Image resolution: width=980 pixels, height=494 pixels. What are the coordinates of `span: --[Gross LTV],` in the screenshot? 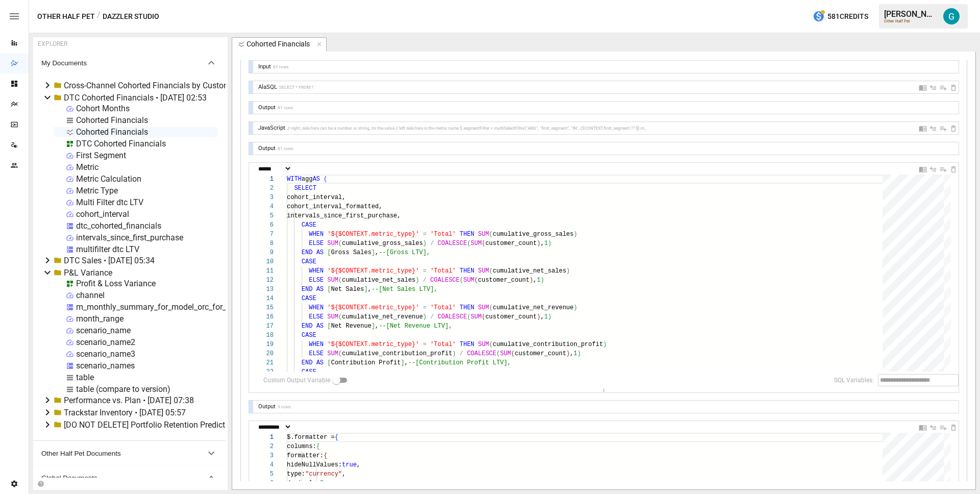 It's located at (405, 253).